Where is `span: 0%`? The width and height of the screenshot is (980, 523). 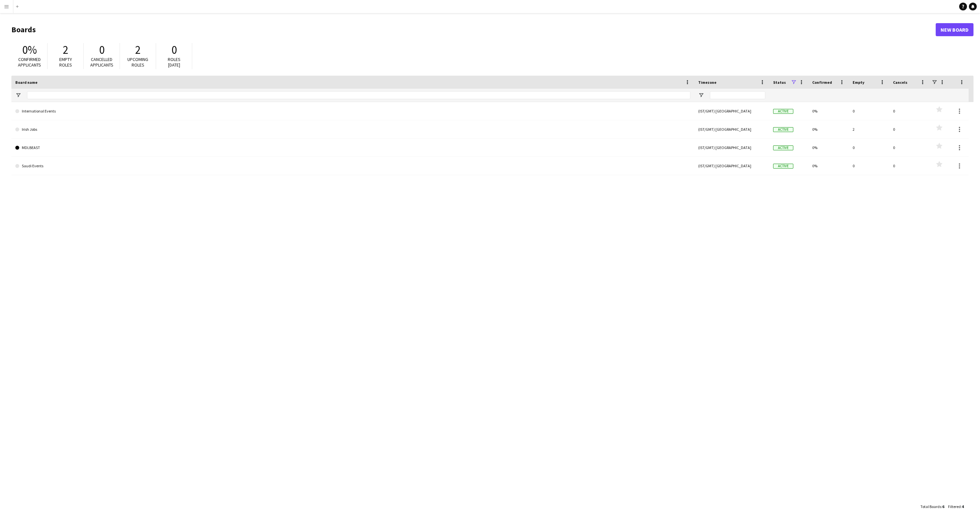 span: 0% is located at coordinates (29, 50).